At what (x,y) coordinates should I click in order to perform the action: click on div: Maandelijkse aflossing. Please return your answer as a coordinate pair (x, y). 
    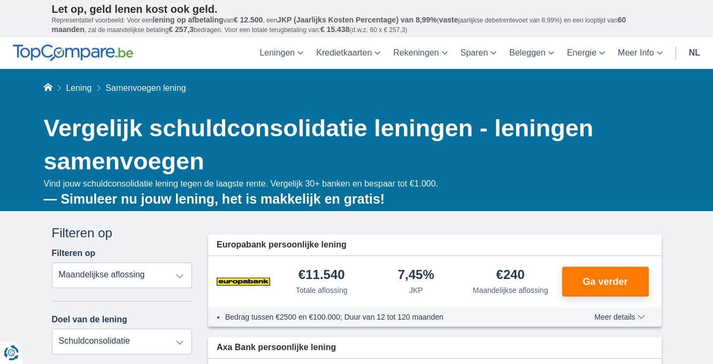
    Looking at the image, I should click on (510, 290).